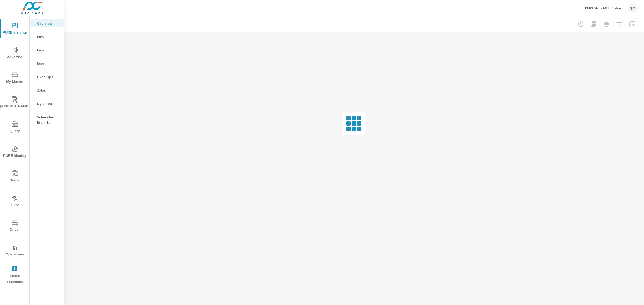  I want to click on span: PURE Identity, so click(15, 152).